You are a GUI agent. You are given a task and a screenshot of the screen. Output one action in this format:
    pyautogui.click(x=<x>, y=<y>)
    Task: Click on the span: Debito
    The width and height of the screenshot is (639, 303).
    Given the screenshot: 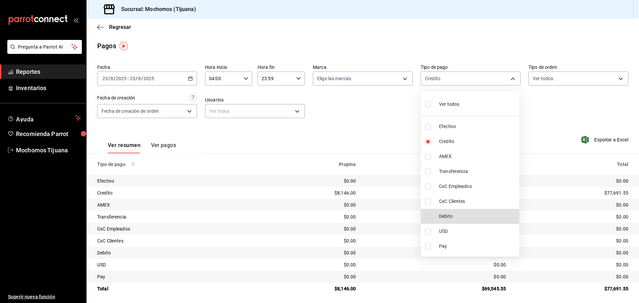 What is the action you would take?
    pyautogui.click(x=477, y=216)
    